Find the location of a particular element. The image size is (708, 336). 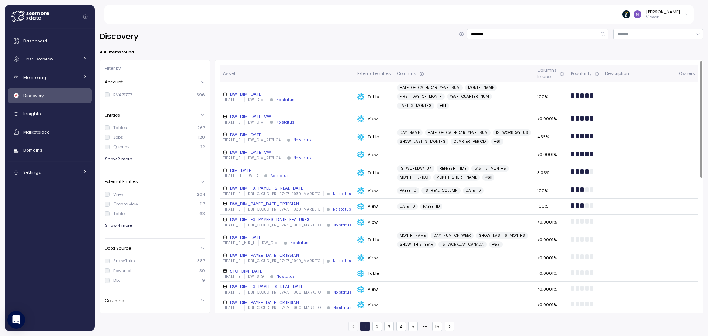

p: TIPALTI_BI_NIR_H is located at coordinates (239, 243).